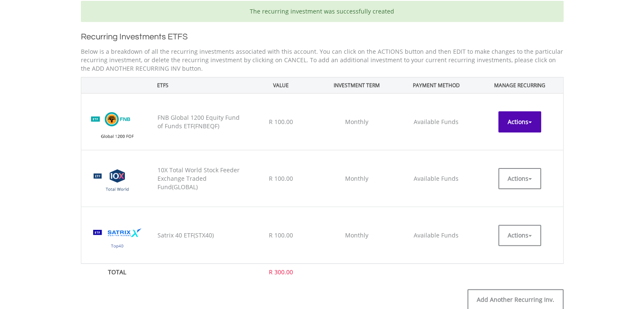 The height and width of the screenshot is (309, 644). Describe the element at coordinates (437, 85) in the screenshot. I see `th: PAYMENT METHOD` at that location.